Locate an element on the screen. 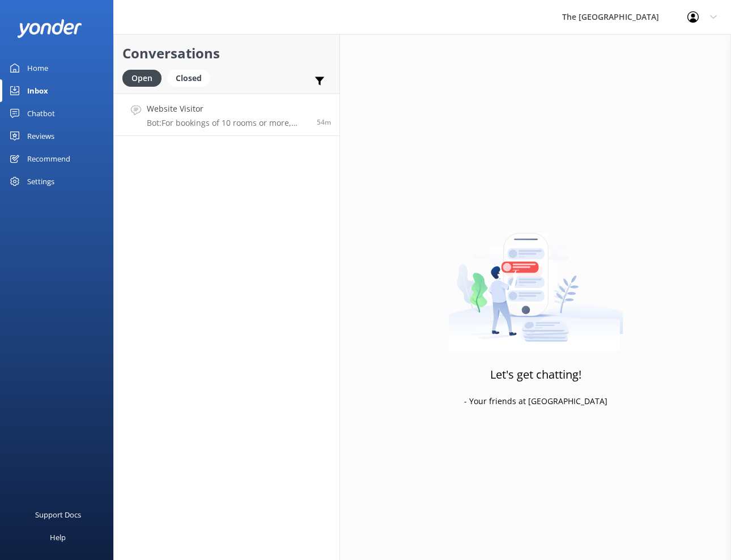  img: artwork of a man stealing a conversation from at giant smartphone is located at coordinates (535, 280).